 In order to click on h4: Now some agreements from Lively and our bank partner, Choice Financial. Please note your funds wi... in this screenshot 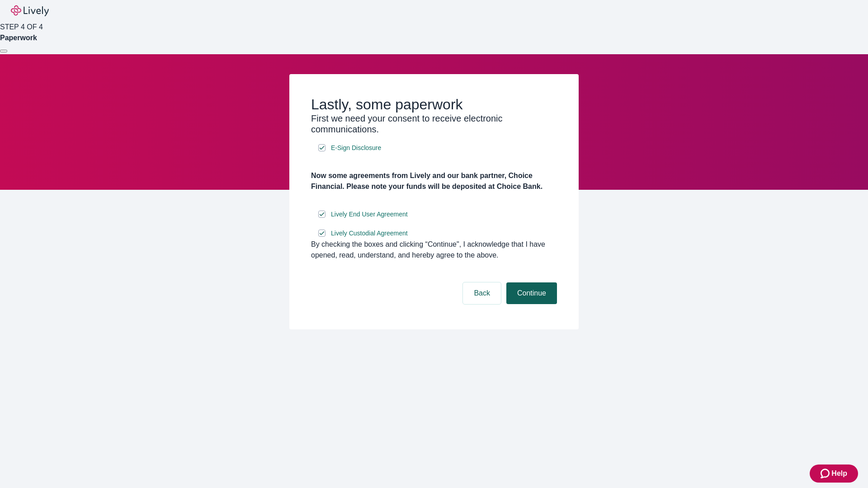, I will do `click(434, 181)`.